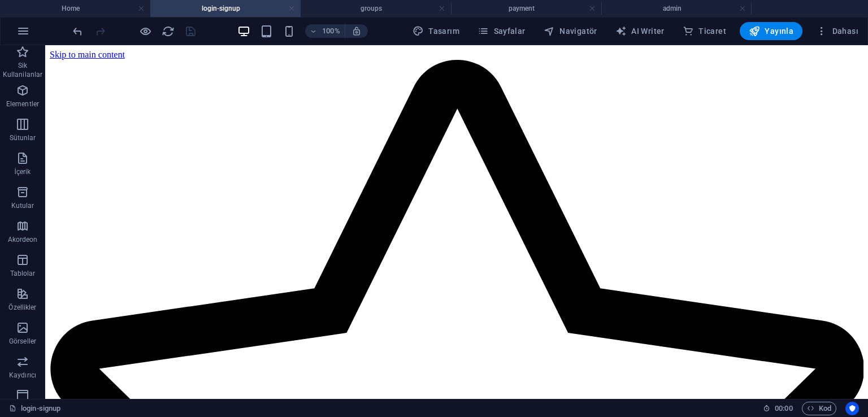 Image resolution: width=868 pixels, height=417 pixels. Describe the element at coordinates (23, 138) in the screenshot. I see `p: Sütunlar` at that location.